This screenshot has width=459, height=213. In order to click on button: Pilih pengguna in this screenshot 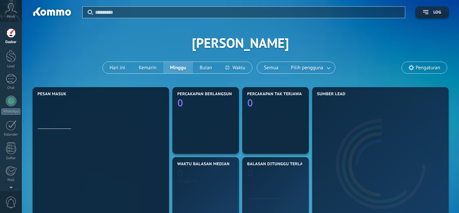, I will do `click(310, 68)`.